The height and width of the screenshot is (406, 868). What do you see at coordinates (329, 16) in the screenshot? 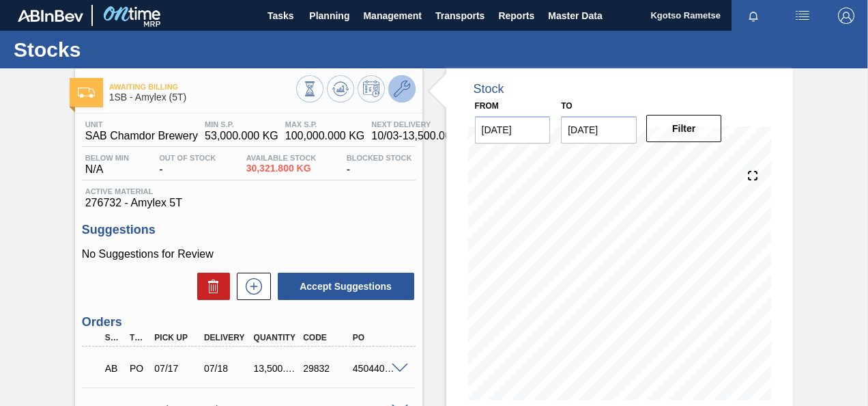
I see `span: Planning` at bounding box center [329, 16].